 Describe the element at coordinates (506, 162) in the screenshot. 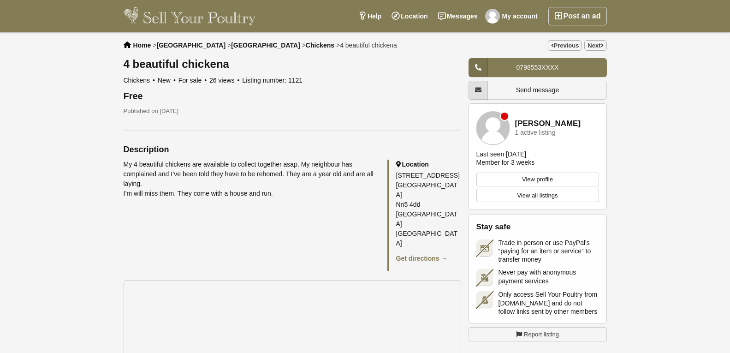

I see `div: Member for 3 weeks` at that location.